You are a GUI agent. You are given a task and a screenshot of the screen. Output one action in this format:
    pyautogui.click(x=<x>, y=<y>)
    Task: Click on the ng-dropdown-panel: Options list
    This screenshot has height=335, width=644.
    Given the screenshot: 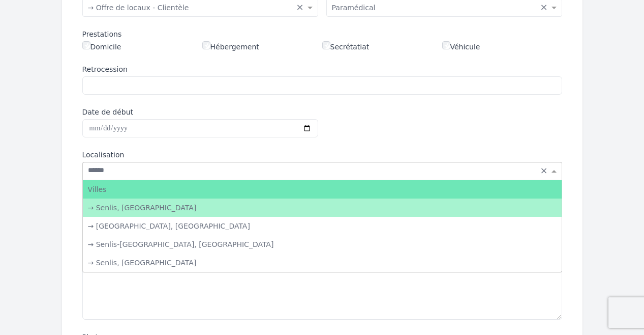 What is the action you would take?
    pyautogui.click(x=323, y=226)
    